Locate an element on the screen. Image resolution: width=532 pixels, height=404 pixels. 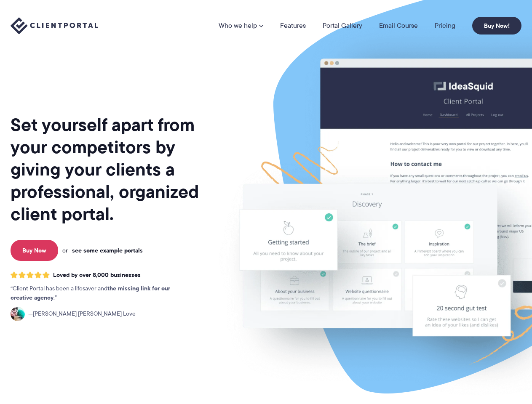
a: see some example portals is located at coordinates (107, 251).